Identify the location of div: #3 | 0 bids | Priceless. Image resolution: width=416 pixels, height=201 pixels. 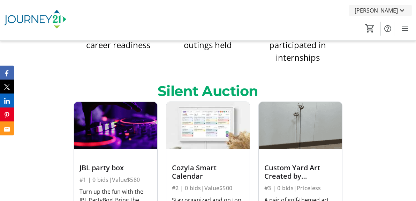
(301, 188).